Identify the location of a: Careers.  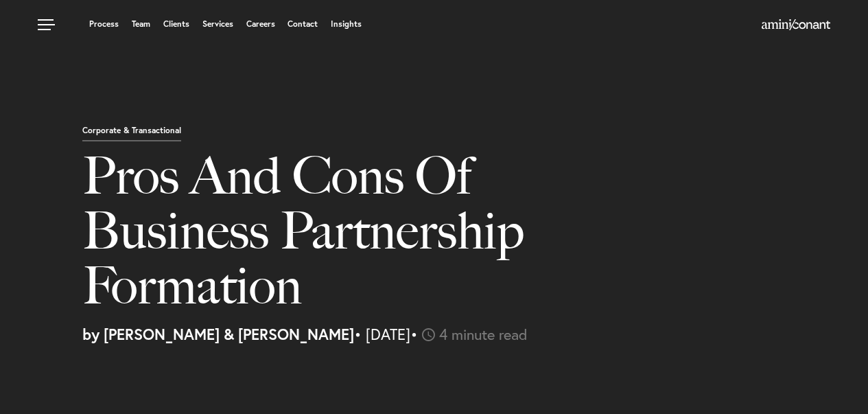
(261, 24).